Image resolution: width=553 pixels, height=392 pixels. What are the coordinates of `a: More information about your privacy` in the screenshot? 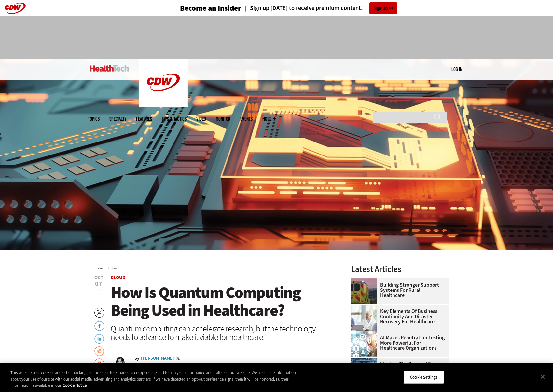 It's located at (74, 385).